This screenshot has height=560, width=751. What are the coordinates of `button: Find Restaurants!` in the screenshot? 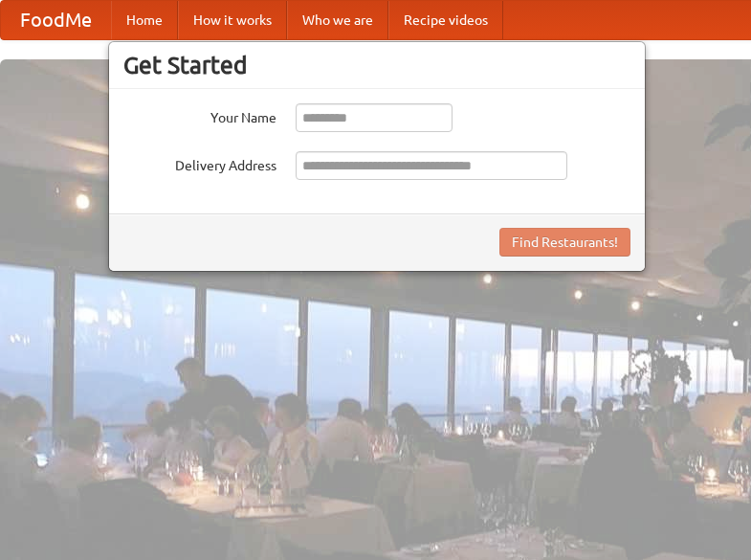 It's located at (565, 242).